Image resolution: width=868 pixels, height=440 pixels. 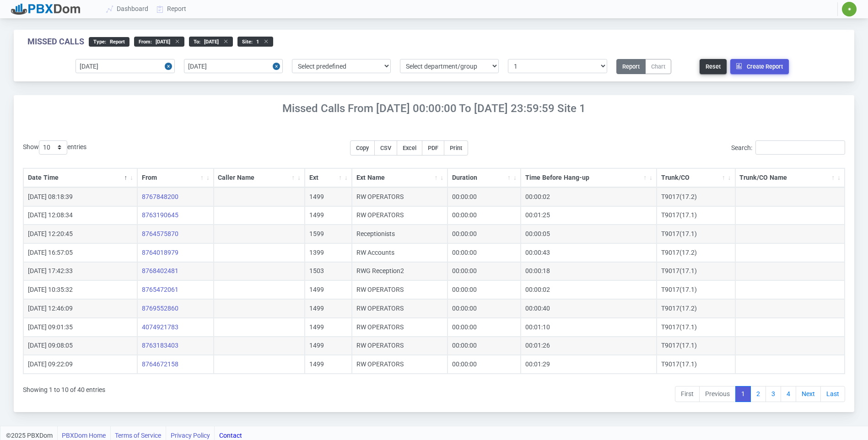 What do you see at coordinates (53, 147) in the screenshot?
I see `select: Showentries` at bounding box center [53, 147].